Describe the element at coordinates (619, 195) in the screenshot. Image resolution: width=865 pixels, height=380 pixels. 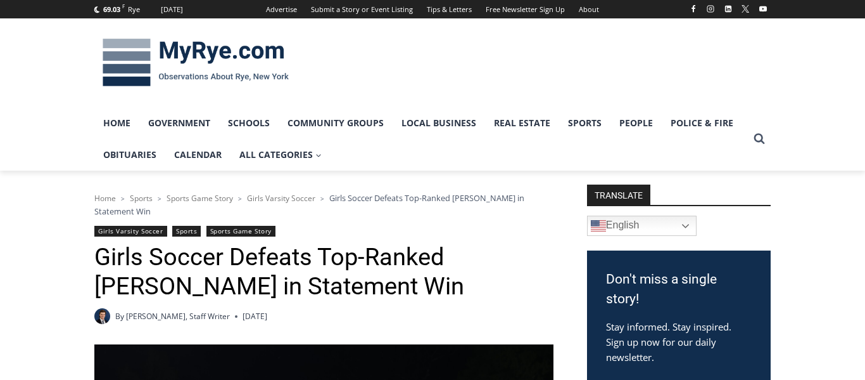
I see `strong: TRANSLATE` at that location.